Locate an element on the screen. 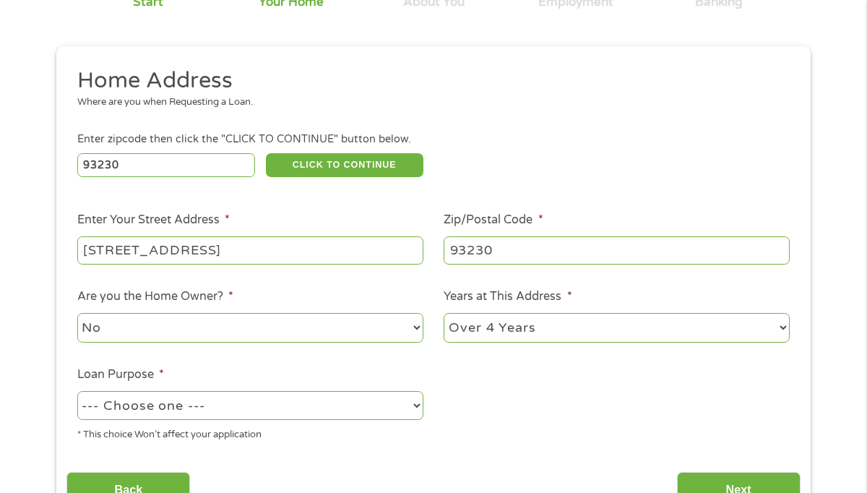 The image size is (867, 493). label: Zip/Postal Code is located at coordinates (493, 220).